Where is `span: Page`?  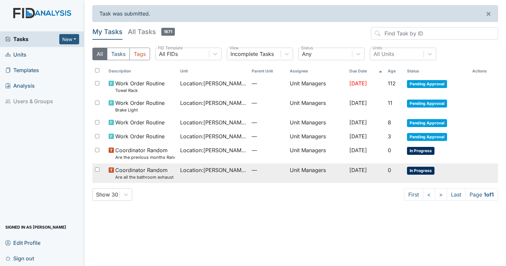 span: Page is located at coordinates (481, 195).